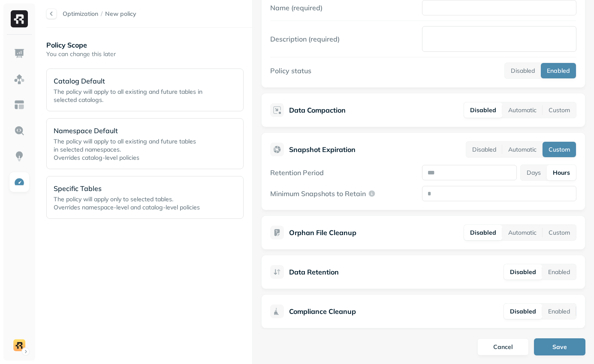  Describe the element at coordinates (323, 233) in the screenshot. I see `p: Orphan File Cleanup` at that location.